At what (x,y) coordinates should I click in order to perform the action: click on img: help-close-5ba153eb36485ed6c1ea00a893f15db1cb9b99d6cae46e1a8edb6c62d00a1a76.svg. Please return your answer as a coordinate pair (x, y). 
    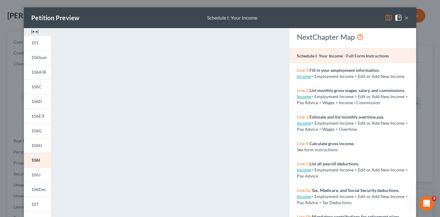
    Looking at the image, I should click on (398, 18).